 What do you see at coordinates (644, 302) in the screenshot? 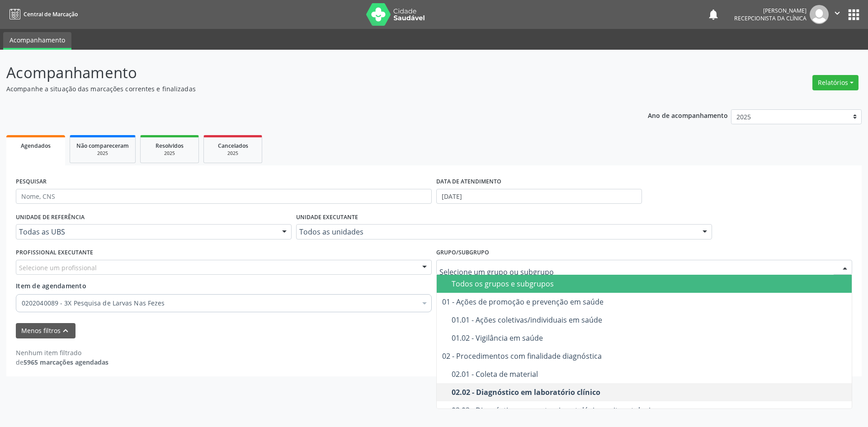
I see `div: 01 - Ações de promoção e prevenção em saúde` at bounding box center [644, 302].